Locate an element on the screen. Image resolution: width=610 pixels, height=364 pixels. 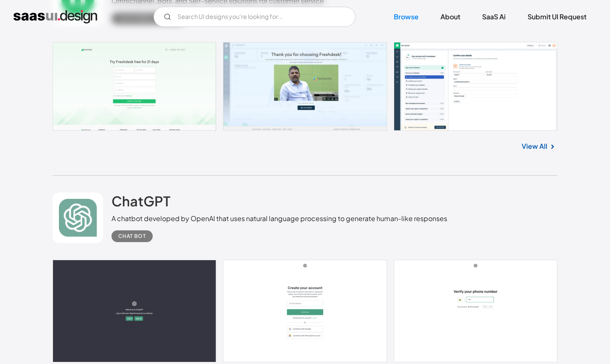
a: Submit UI Request is located at coordinates (557, 17).